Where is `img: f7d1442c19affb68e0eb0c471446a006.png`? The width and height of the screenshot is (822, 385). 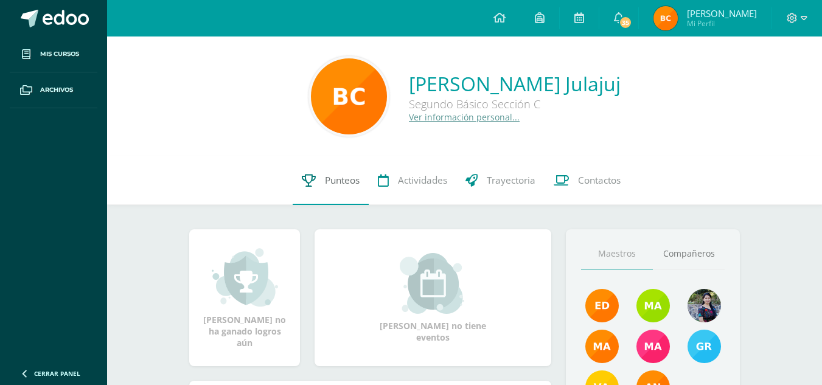
img: f7d1442c19affb68e0eb0c471446a006.png is located at coordinates (665, 18).